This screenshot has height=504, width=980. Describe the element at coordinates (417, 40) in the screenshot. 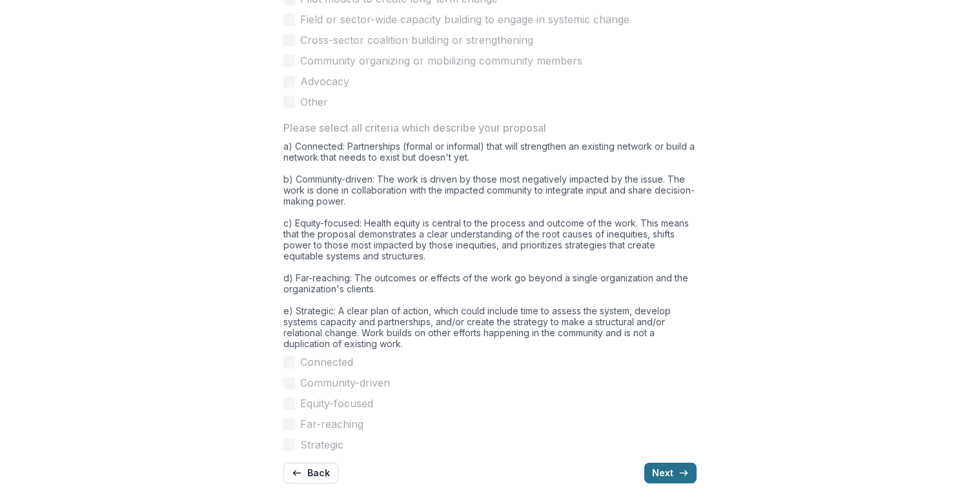

I see `span: Cross-sector coalition building or strengthening` at that location.